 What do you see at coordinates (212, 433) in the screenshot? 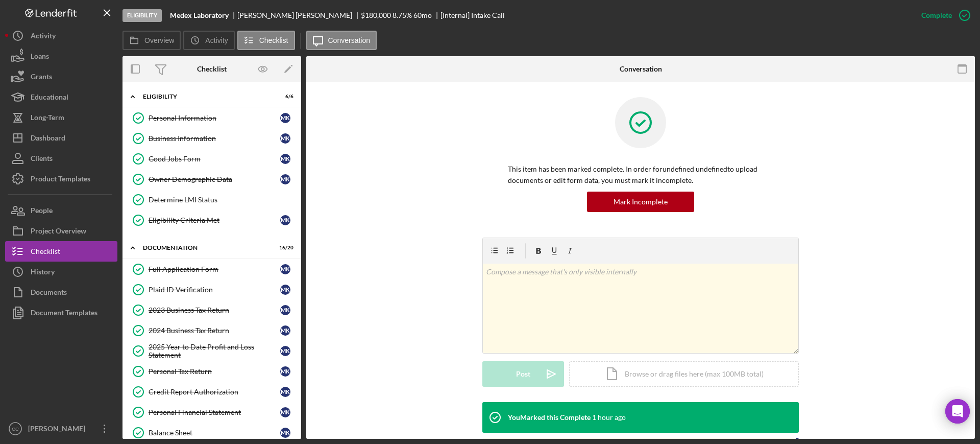
I see `a: Balance SheetMK` at bounding box center [212, 433].